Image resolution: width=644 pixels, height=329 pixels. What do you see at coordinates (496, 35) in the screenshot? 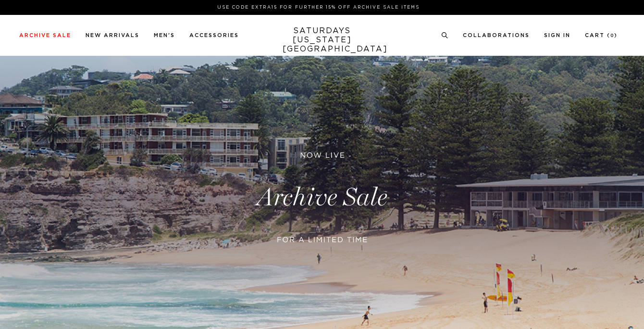
I see `a: Collaborations` at bounding box center [496, 35].